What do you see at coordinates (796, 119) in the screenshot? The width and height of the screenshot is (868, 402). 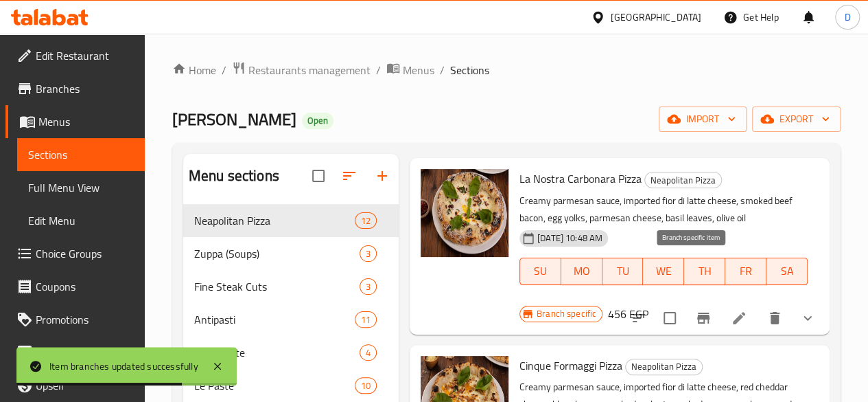 I see `span: export` at bounding box center [796, 119].